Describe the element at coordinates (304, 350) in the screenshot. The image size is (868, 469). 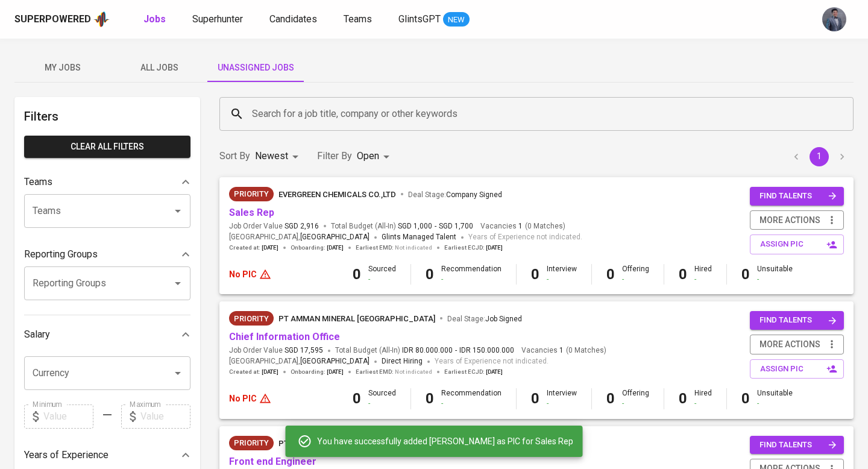
I see `span: SGD 17,595` at that location.